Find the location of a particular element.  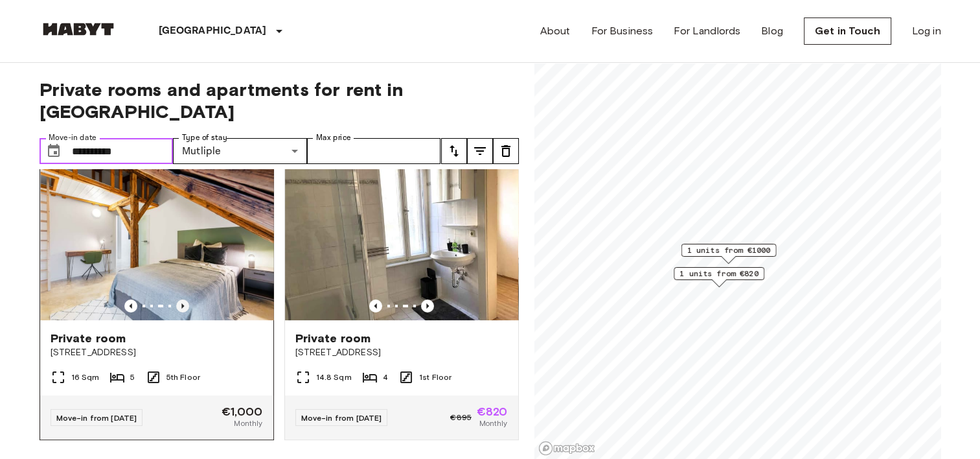

img: Habyt is located at coordinates (78, 29).